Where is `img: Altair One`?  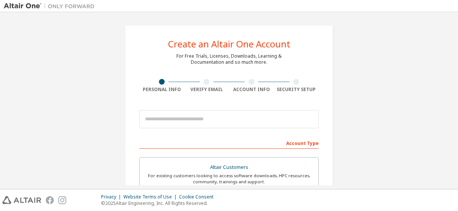
img: Altair One is located at coordinates (51, 6).